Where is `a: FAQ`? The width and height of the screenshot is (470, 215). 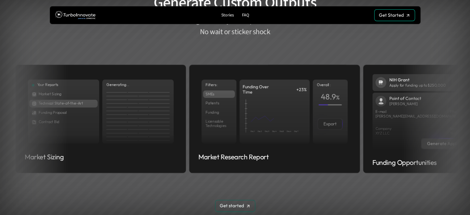 a: FAQ is located at coordinates (245, 15).